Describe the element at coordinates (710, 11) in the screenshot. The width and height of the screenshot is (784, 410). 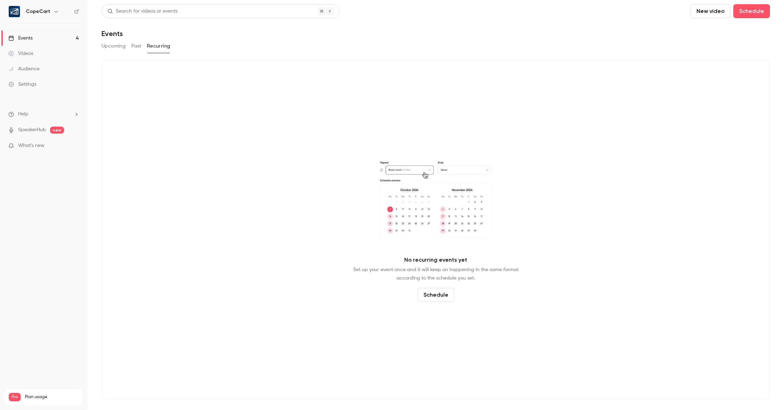
I see `button: New video` at that location.